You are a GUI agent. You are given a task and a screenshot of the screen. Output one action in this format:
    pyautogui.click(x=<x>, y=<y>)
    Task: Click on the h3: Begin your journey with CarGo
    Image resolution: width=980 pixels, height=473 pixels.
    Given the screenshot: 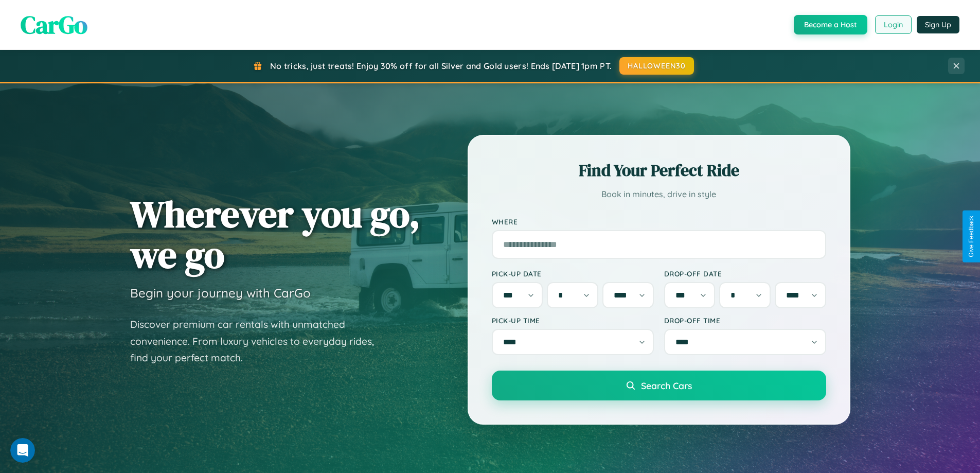 What is the action you would take?
    pyautogui.click(x=220, y=293)
    